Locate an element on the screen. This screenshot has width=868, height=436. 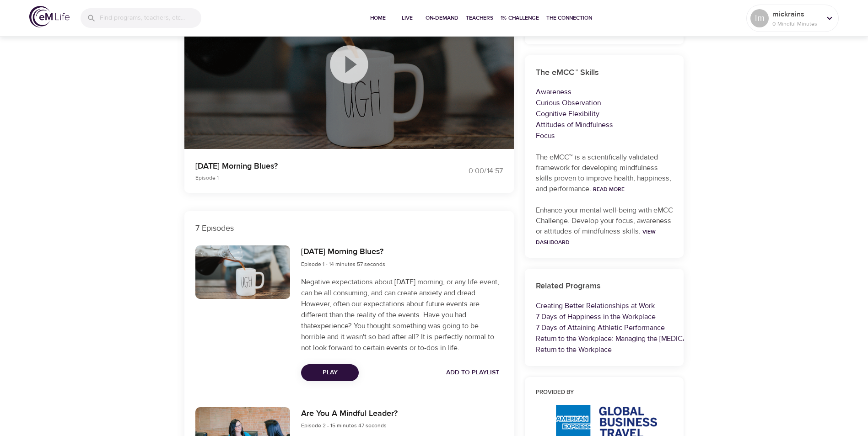
span: Play is located at coordinates (330, 373).